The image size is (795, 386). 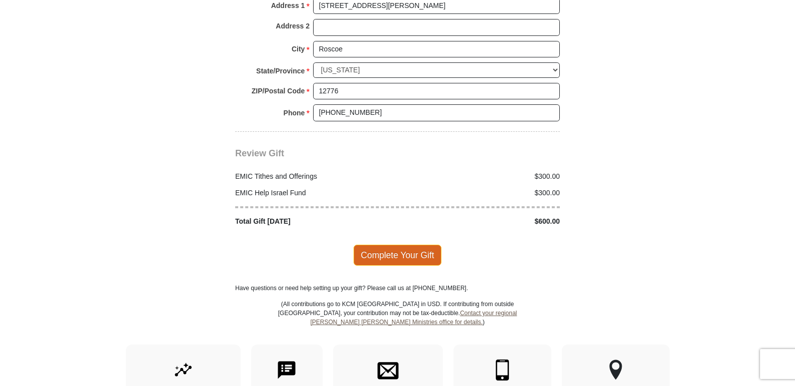 I want to click on strong: State/Province, so click(x=280, y=71).